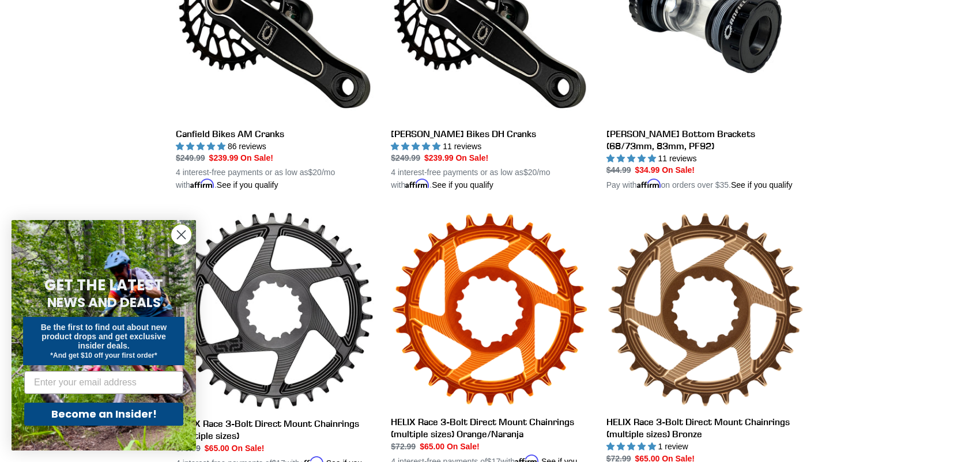  What do you see at coordinates (104, 285) in the screenshot?
I see `span: GET THE LATEST` at bounding box center [104, 285].